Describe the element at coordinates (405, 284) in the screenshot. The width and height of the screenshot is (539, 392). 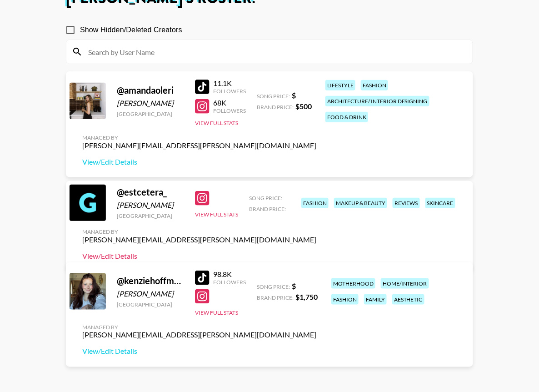
I see `div: home/interior` at that location.